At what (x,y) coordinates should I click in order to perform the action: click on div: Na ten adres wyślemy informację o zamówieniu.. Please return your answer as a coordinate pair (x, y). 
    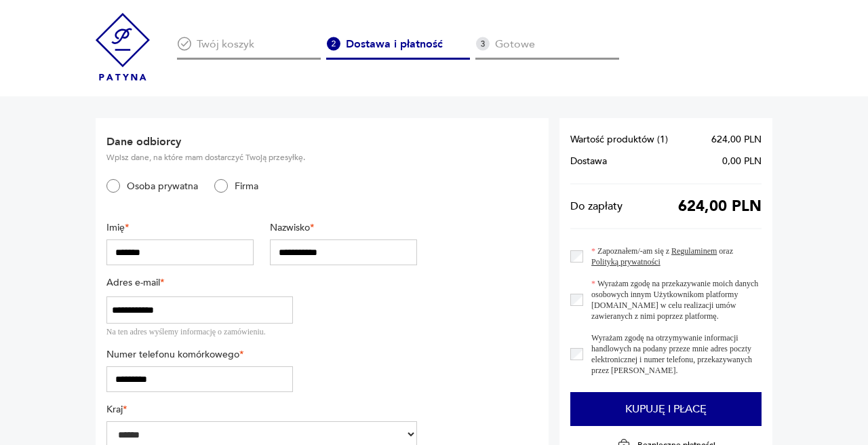
    Looking at the image, I should click on (200, 332).